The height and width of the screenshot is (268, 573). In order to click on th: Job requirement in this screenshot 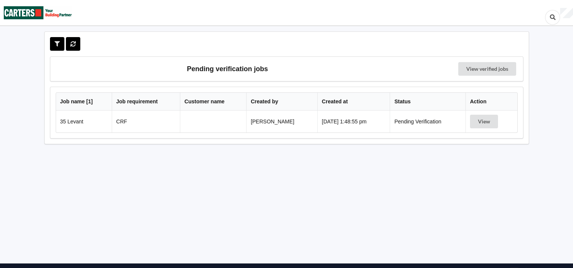, I will do `click(146, 101)`.